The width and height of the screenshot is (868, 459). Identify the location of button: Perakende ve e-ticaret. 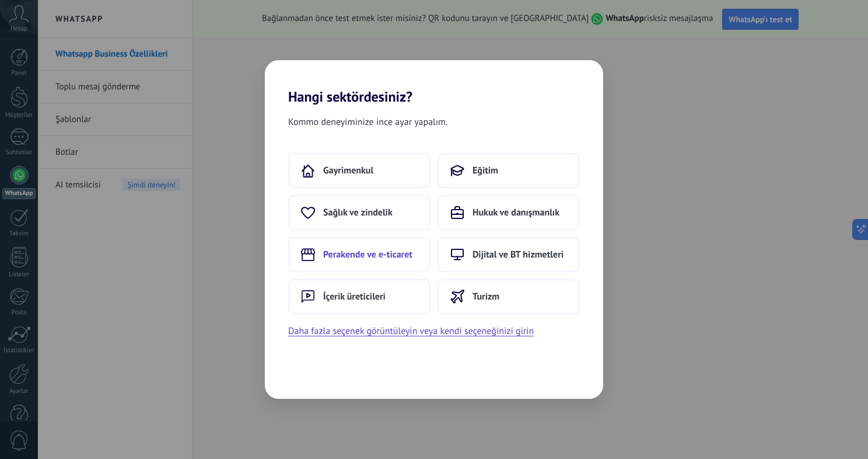
(360, 254).